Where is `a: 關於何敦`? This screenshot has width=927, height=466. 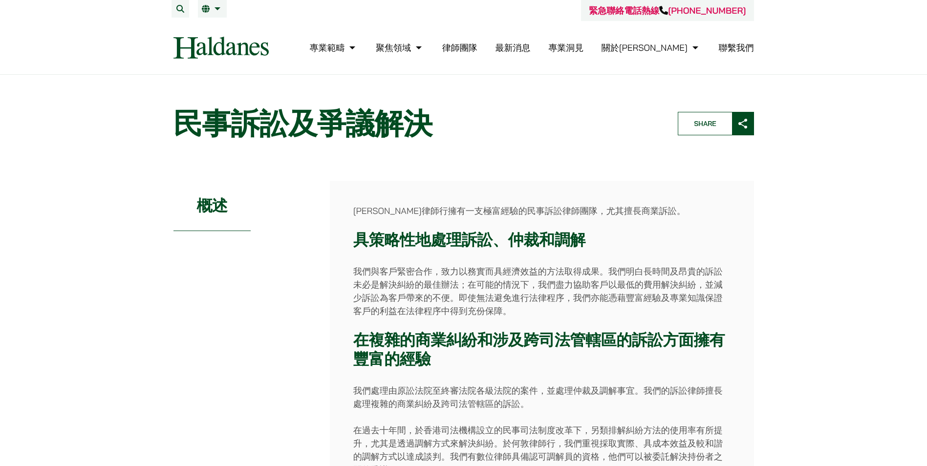
a: 關於何敦 is located at coordinates (651, 47).